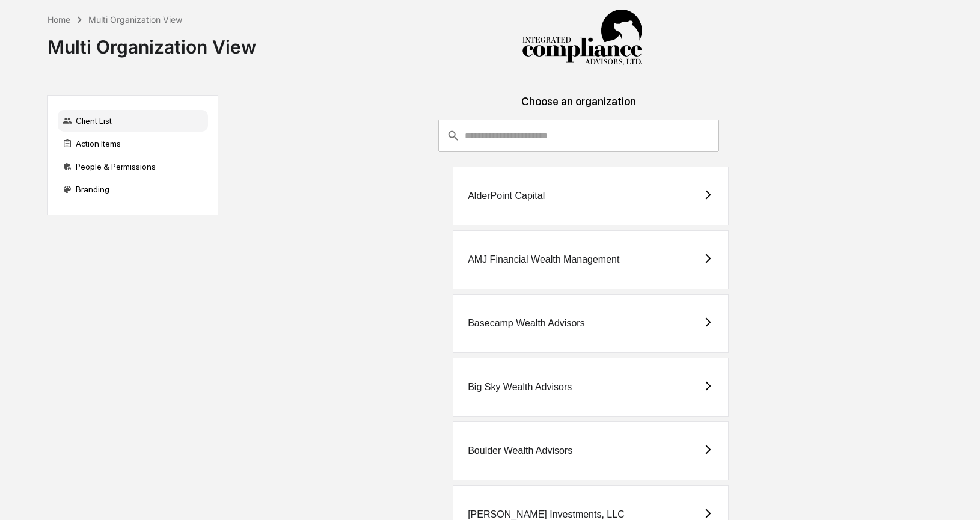 The height and width of the screenshot is (520, 980). I want to click on div: Choose an organization, so click(579, 107).